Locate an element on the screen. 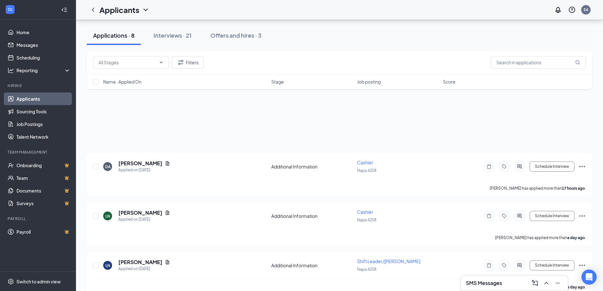  input: Search in applications is located at coordinates (538, 62).